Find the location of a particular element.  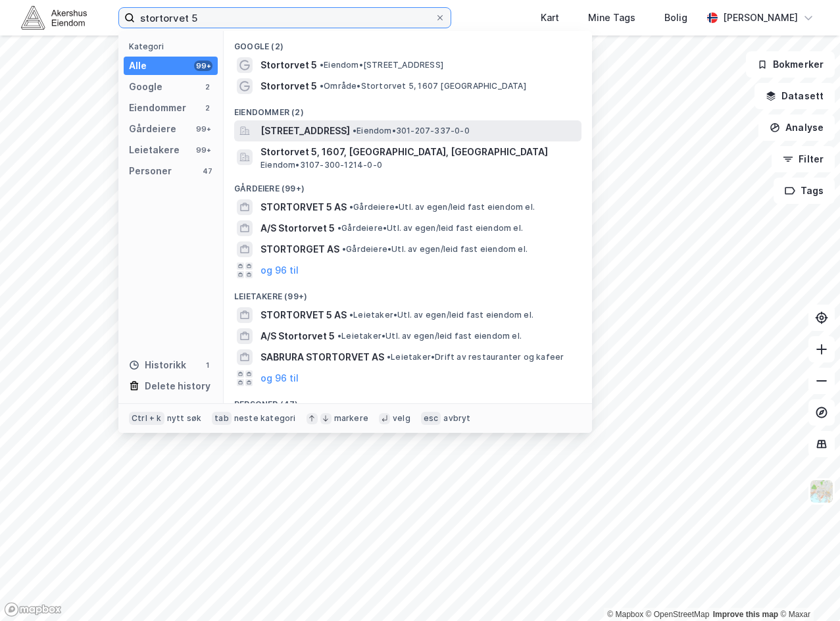

div: Leietakere (99+) is located at coordinates (408, 293).